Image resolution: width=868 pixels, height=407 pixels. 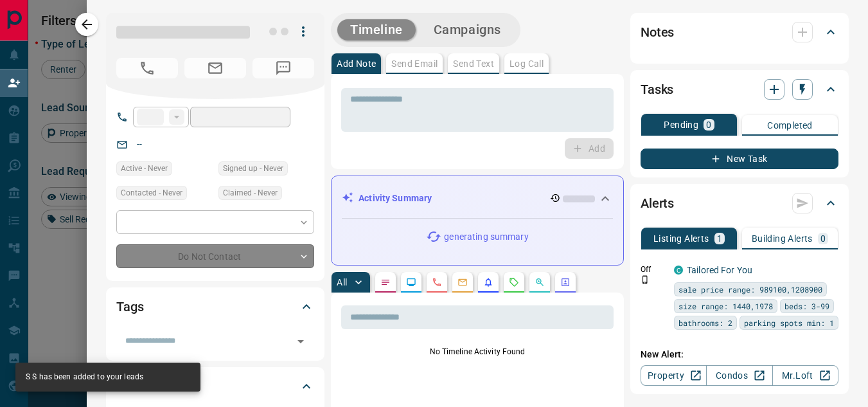 I want to click on a: Tailored For You, so click(x=719, y=270).